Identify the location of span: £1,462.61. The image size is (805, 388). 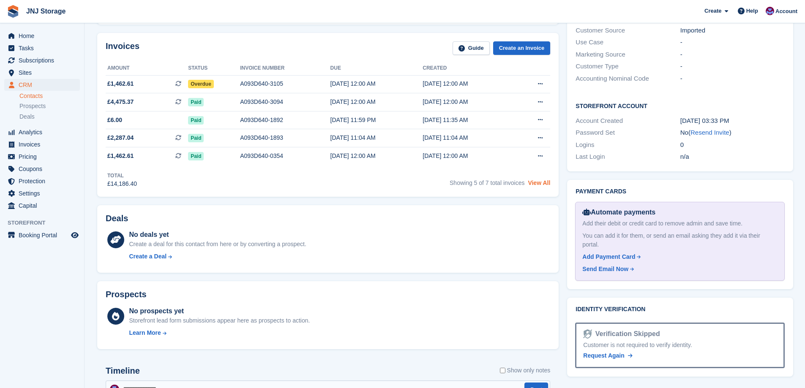
(120, 156).